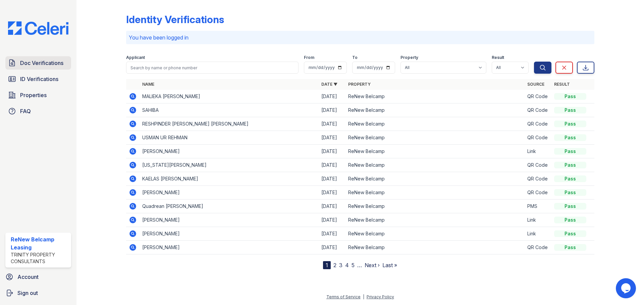  Describe the element at coordinates (409, 57) in the screenshot. I see `label: Property` at that location.